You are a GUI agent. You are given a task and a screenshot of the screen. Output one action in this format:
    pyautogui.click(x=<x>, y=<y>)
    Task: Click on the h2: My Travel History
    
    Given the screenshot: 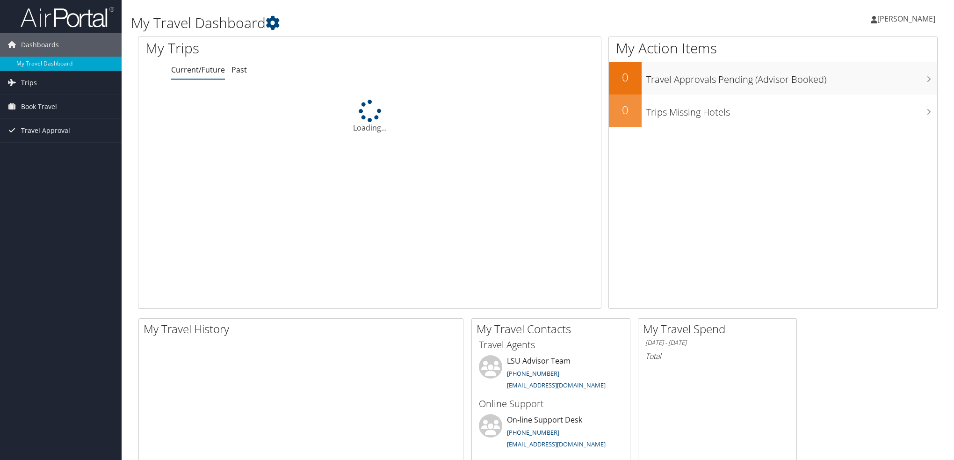 What is the action you would take?
    pyautogui.click(x=303, y=329)
    